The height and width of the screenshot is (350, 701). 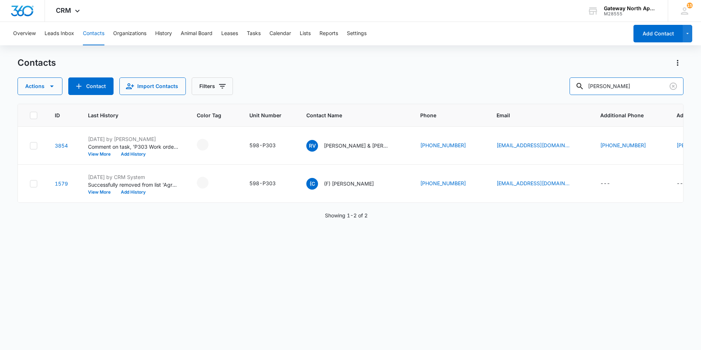 I want to click on a: Navigate to contact details page for Rosalie Van Tiggelen & Abel Estrella, so click(x=61, y=145).